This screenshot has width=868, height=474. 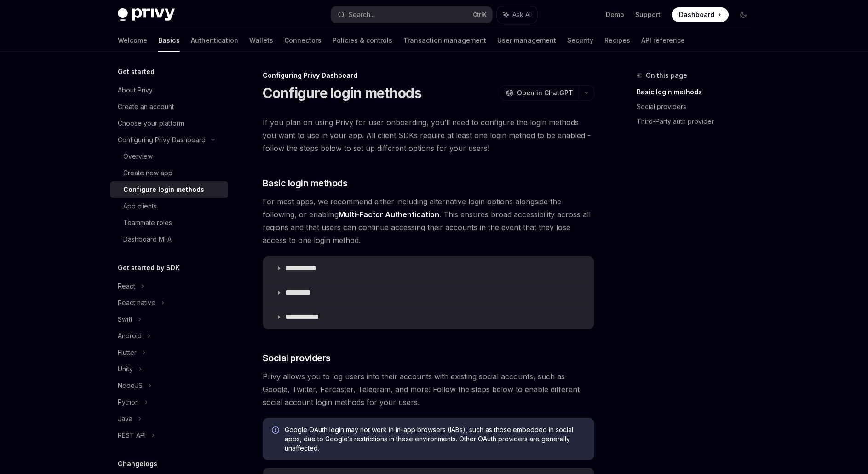 What do you see at coordinates (147, 173) in the screenshot?
I see `div: Create new app` at bounding box center [147, 173].